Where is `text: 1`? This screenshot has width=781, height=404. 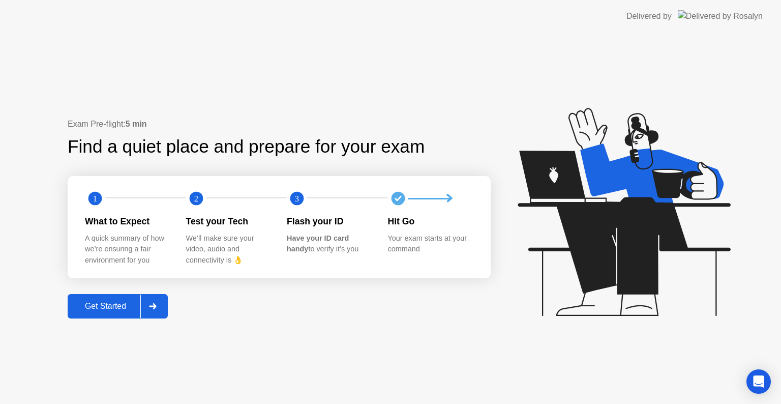
text: 1 is located at coordinates (95, 198).